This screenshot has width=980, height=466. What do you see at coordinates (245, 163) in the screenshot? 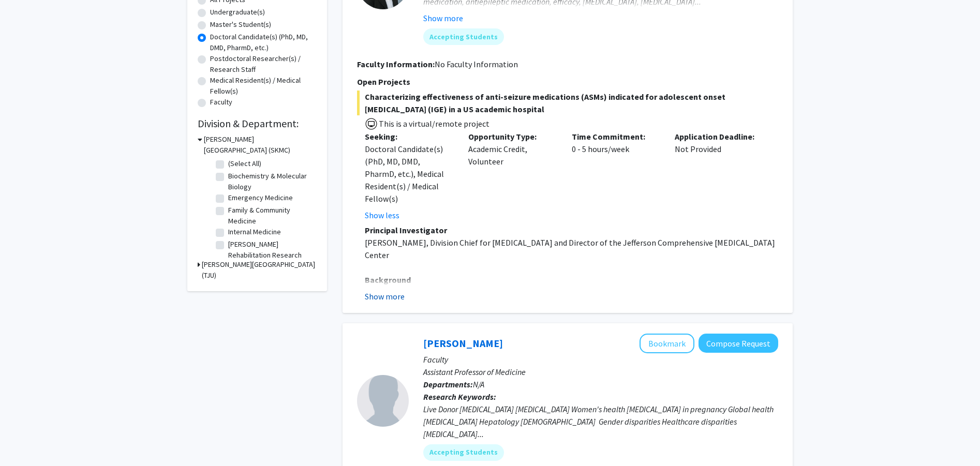
I see `label: (Select All)` at bounding box center [245, 163].